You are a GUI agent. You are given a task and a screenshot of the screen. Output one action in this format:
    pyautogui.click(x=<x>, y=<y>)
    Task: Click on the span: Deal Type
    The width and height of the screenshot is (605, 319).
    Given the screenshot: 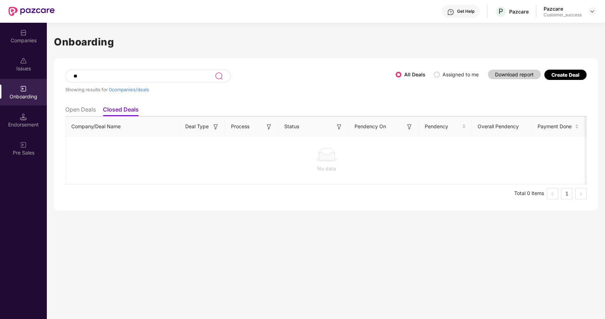 What is the action you would take?
    pyautogui.click(x=197, y=126)
    